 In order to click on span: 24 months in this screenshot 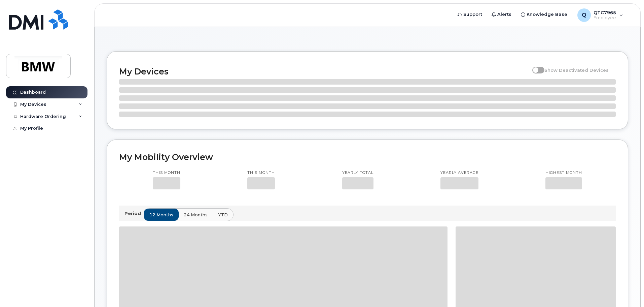, I will do `click(195, 215)`.